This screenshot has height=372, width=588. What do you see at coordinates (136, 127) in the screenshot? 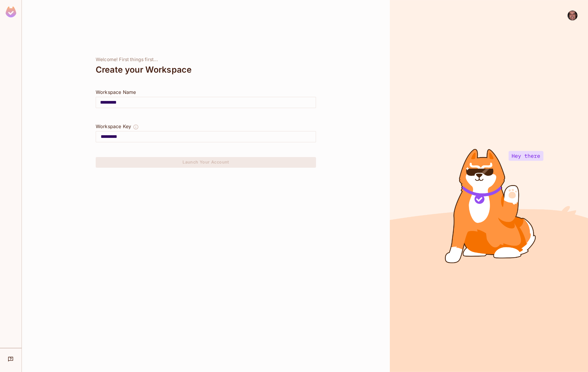
I see `button: The Workspace Key is unique, and serves as the identifier of your workspace.` at bounding box center [136, 127].